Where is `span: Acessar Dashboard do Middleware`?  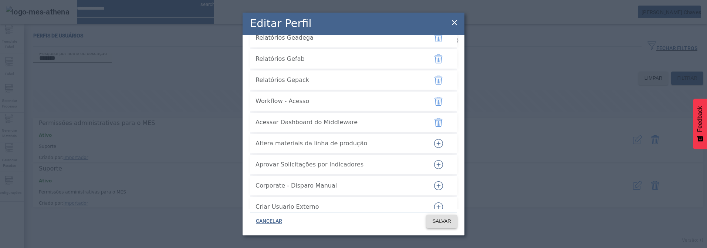 span: Acessar Dashboard do Middleware is located at coordinates (339, 122).